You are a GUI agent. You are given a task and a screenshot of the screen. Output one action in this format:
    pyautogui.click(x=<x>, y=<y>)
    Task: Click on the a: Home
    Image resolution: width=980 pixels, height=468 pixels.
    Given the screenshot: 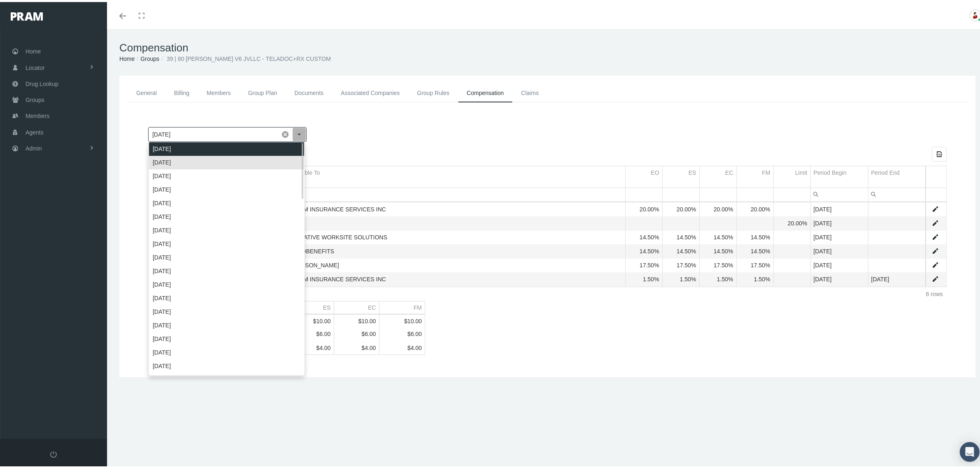 What is the action you would take?
    pyautogui.click(x=127, y=57)
    